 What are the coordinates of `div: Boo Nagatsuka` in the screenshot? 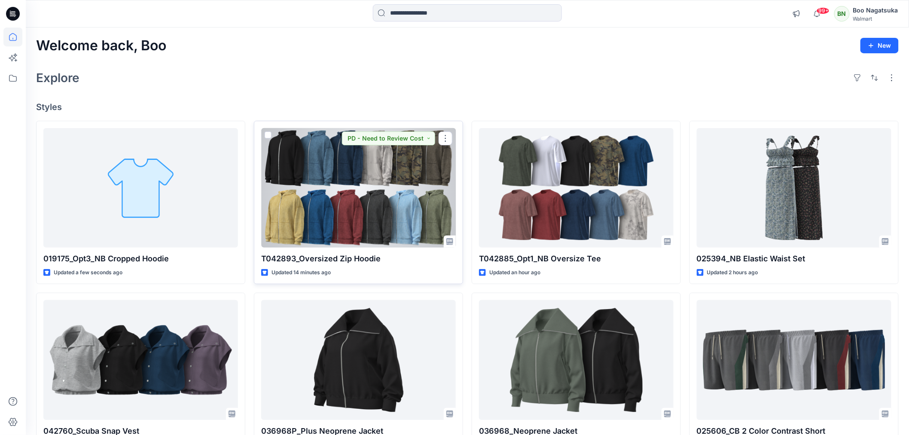 It's located at (875, 10).